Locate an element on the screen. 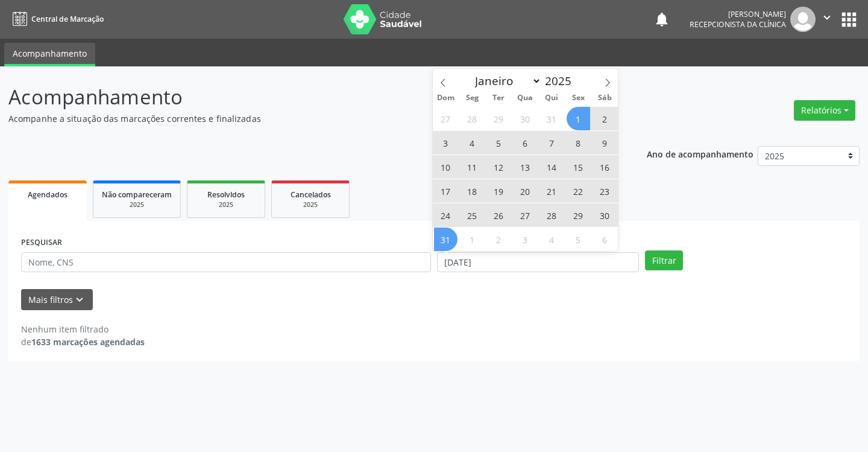 Image resolution: width=868 pixels, height=452 pixels. span: Agosto 28, 2025 is located at coordinates (552, 215).